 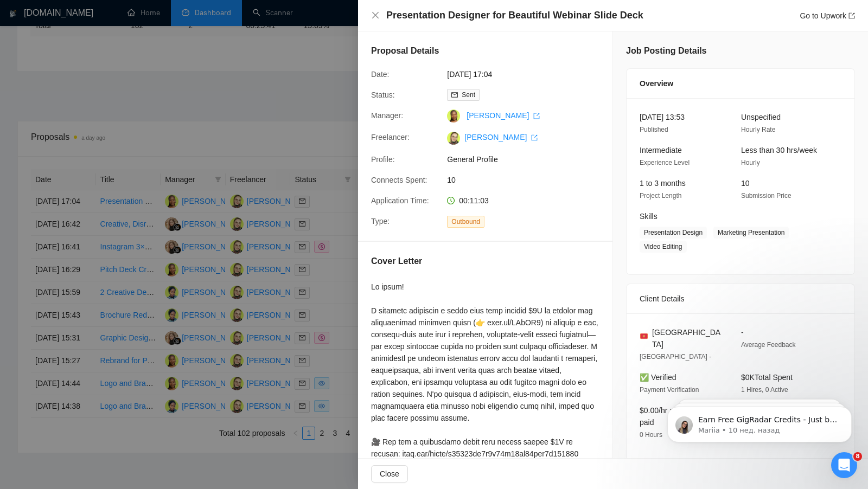 What do you see at coordinates (648, 216) in the screenshot?
I see `span: Skills` at bounding box center [648, 216].